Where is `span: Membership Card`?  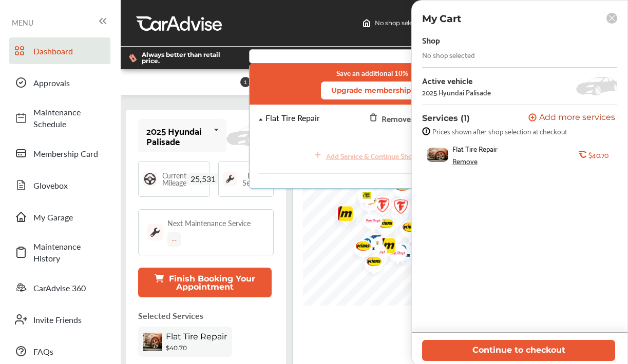
span: Membership Card is located at coordinates (70, 154).